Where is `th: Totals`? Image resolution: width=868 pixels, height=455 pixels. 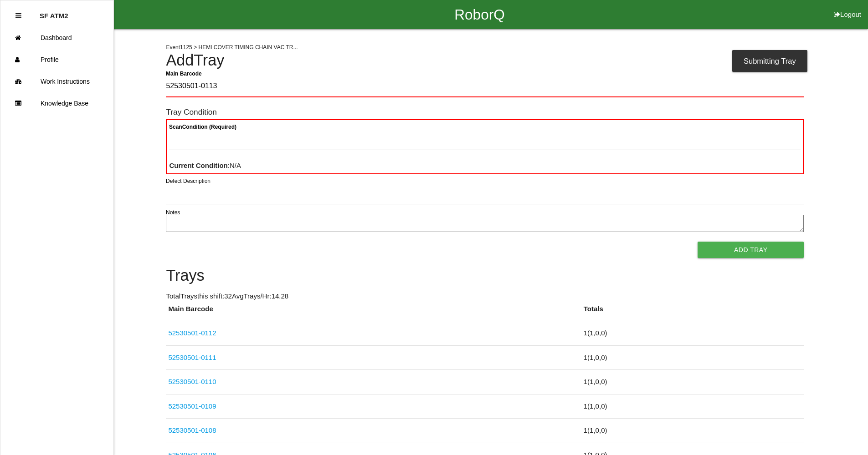 th: Totals is located at coordinates (692, 313).